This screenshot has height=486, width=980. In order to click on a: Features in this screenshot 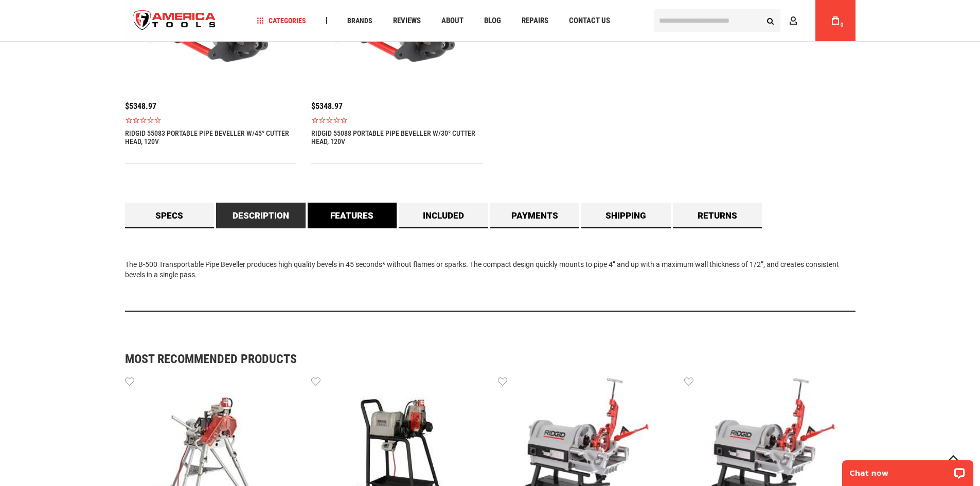, I will do `click(352, 215)`.